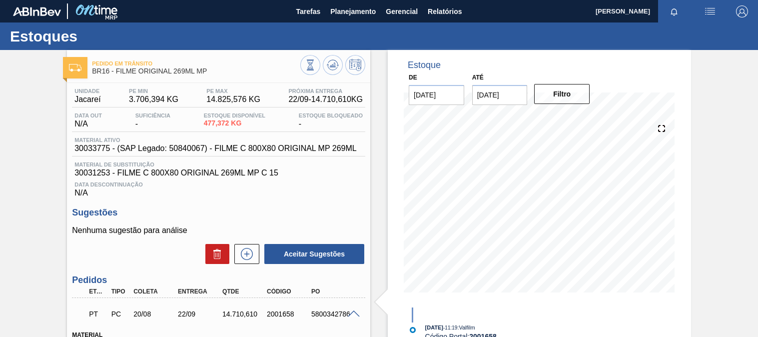  I want to click on span: 3.706,394 KG, so click(153, 99).